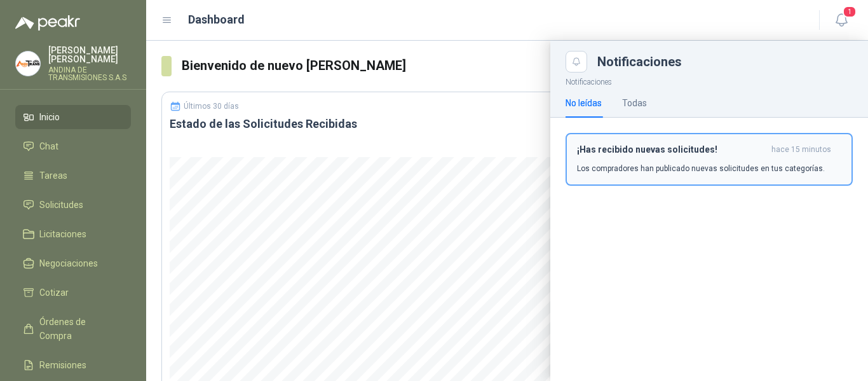 Image resolution: width=868 pixels, height=381 pixels. Describe the element at coordinates (73, 329) in the screenshot. I see `a: Órdenes de Compra` at that location.